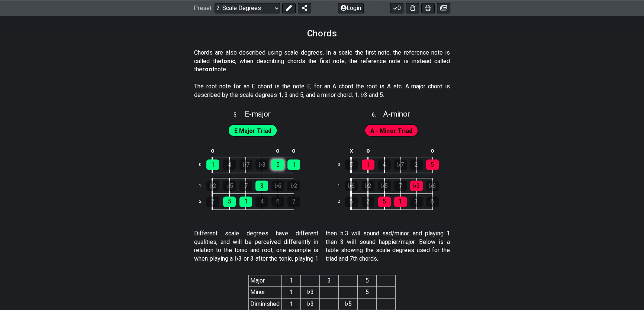 Image resolution: width=644 pixels, height=310 pixels. What do you see at coordinates (322, 246) in the screenshot?
I see `p: Different scale degrees have different qualities, and will be perceived differently in relation t...` at bounding box center [322, 246].